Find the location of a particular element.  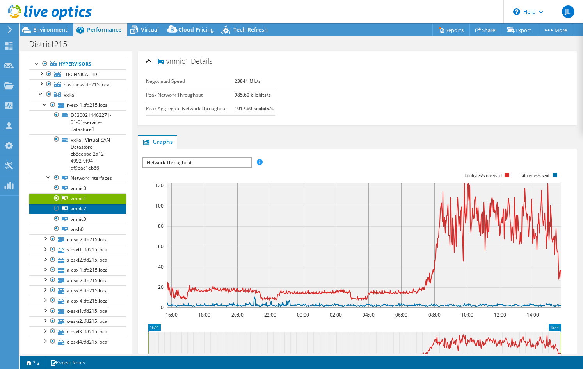

a: s-esxi1.tfd215.local is located at coordinates (78, 249).